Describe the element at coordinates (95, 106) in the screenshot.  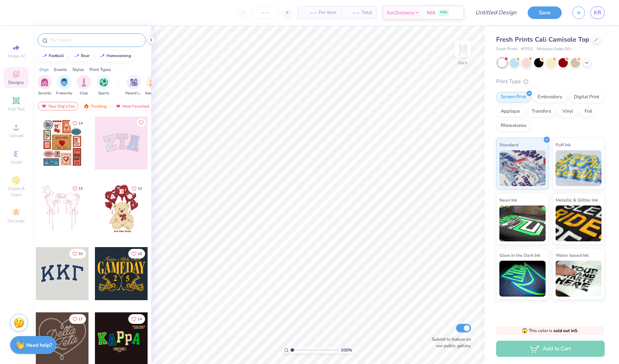
I see `div: Trending` at that location.